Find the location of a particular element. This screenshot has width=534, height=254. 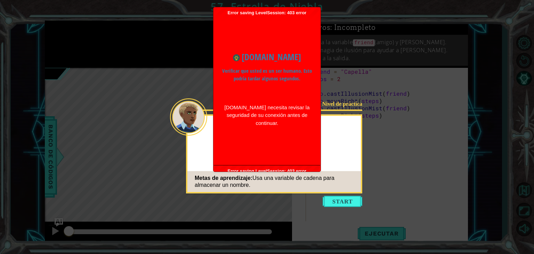

span: Usa una variable de cadena para almacenar un nombre. is located at coordinates (265, 181).